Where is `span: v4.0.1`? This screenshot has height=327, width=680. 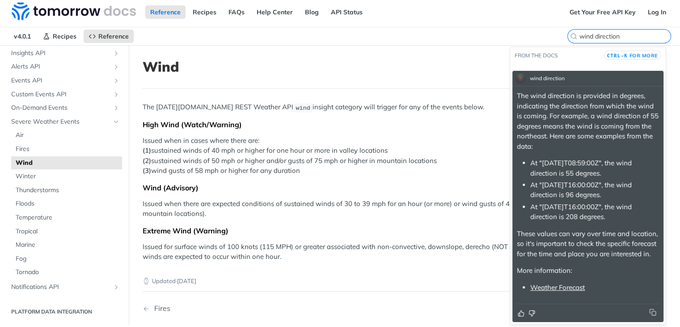 span: v4.0.1 is located at coordinates (22, 36).